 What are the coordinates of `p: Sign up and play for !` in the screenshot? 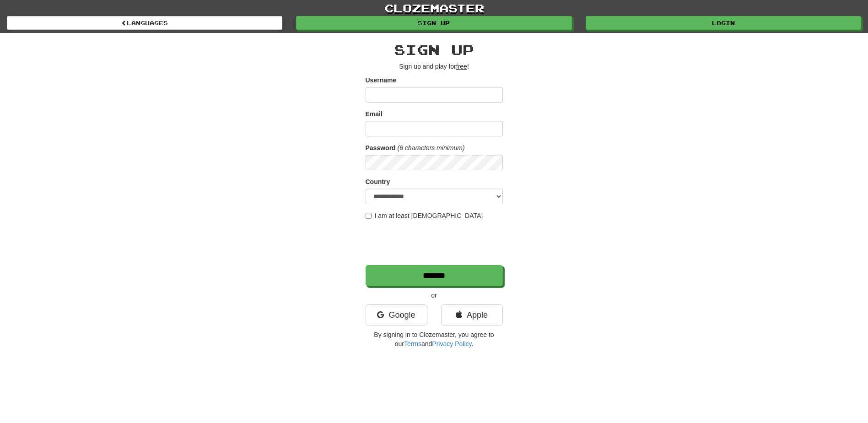 It's located at (434, 67).